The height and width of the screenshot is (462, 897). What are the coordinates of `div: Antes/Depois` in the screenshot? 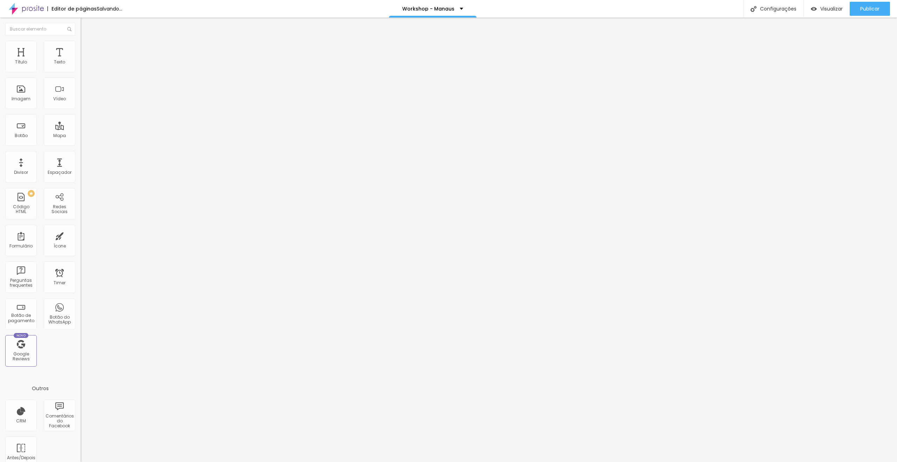 It's located at (21, 458).